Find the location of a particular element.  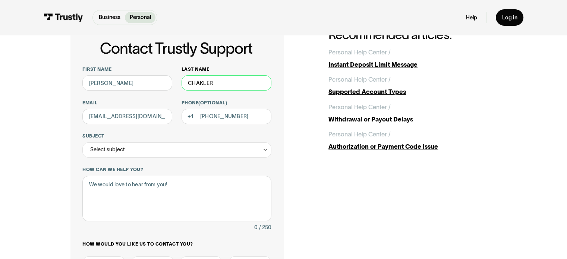

div: 0 is located at coordinates (256, 227).